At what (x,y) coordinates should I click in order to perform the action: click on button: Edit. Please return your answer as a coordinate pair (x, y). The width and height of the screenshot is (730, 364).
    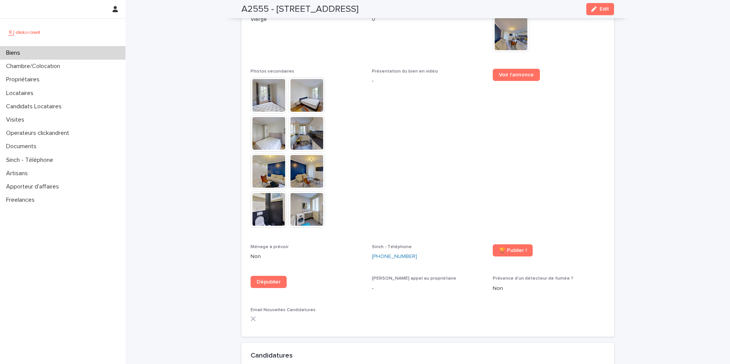
    Looking at the image, I should click on (600, 9).